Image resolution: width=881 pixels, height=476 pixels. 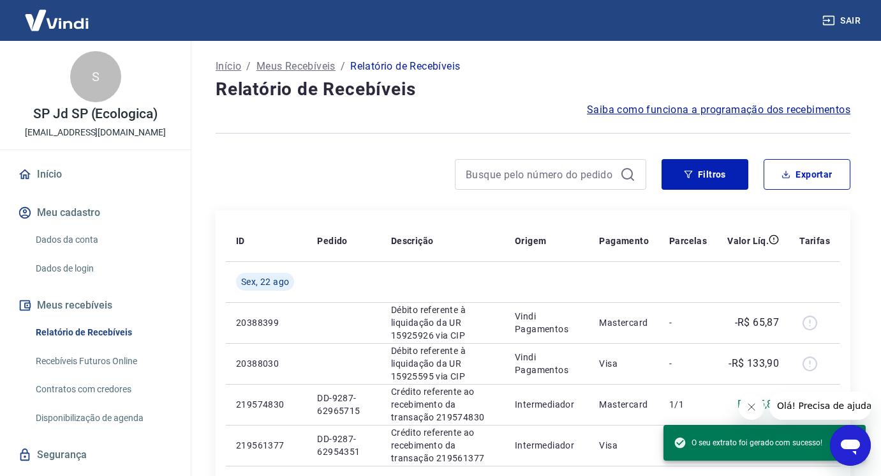 I want to click on p: DD-9287-62965715, so click(x=343, y=404).